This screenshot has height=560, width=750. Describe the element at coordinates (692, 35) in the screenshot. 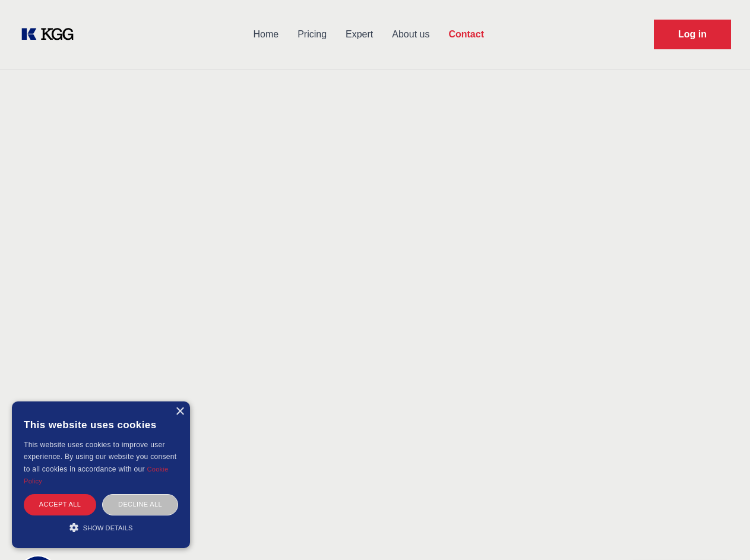

I see `a: Request Demo` at that location.